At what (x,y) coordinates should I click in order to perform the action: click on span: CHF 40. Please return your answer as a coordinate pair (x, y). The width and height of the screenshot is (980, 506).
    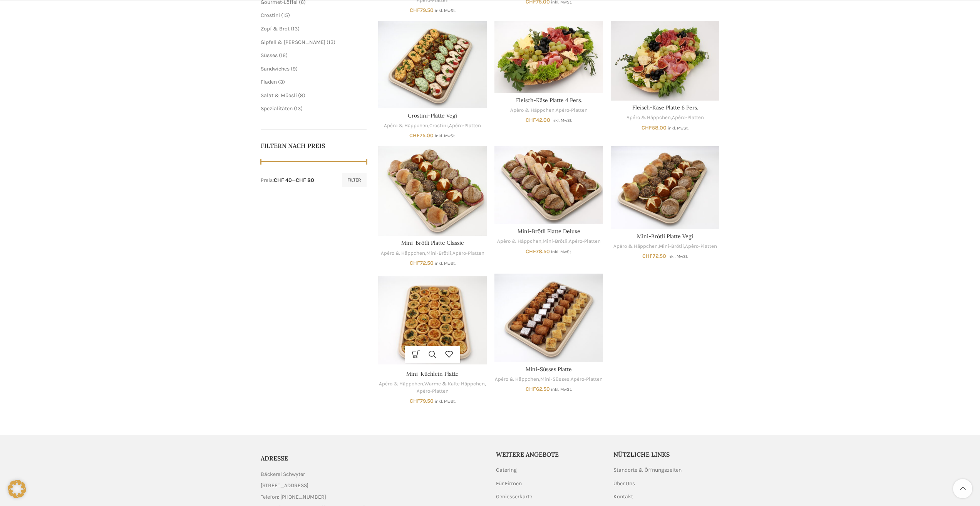
    Looking at the image, I should click on (282, 180).